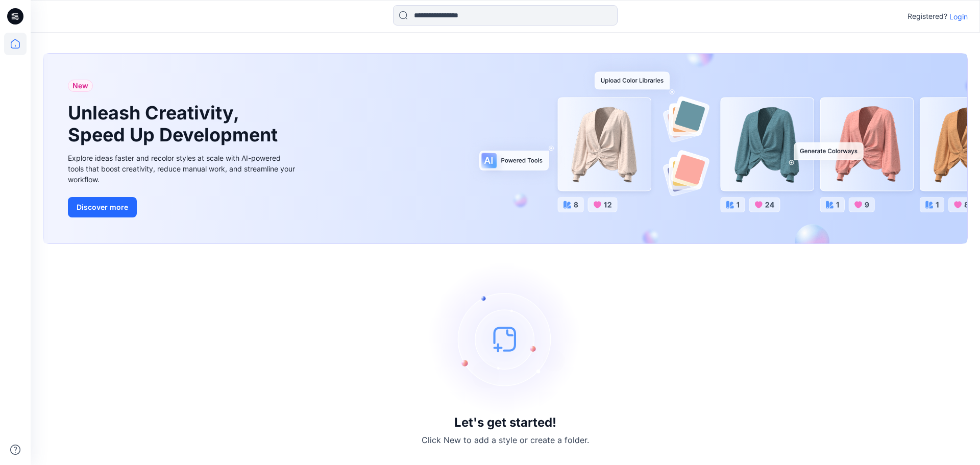  What do you see at coordinates (183, 169) in the screenshot?
I see `div: Explore ideas faster and recolor styles at scale with AI-powered tools that boost creativity, red...` at bounding box center [183, 169].